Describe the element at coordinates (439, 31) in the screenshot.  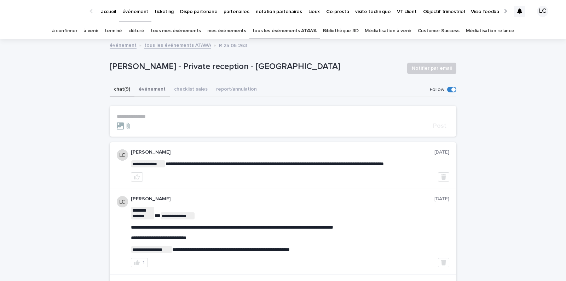
I see `a: Customer Success` at that location.